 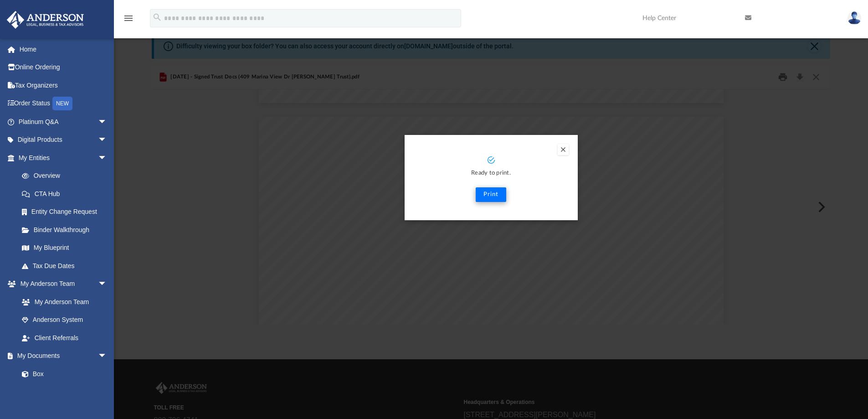 What do you see at coordinates (65, 248) in the screenshot?
I see `a: My Blueprint` at bounding box center [65, 248].